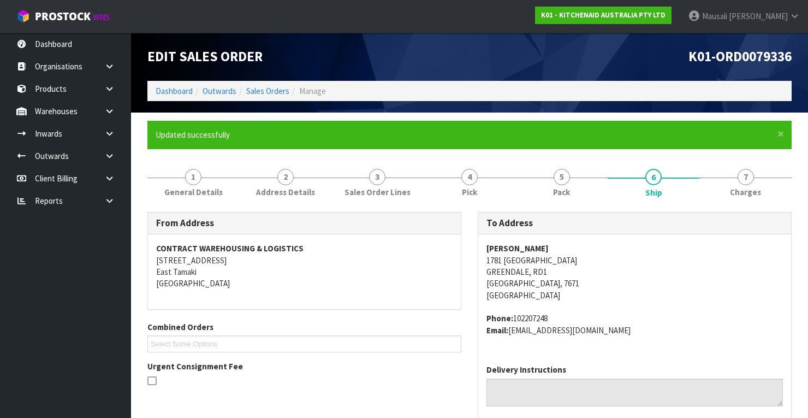 The image size is (808, 418). I want to click on img: cube-alt.png, so click(23, 16).